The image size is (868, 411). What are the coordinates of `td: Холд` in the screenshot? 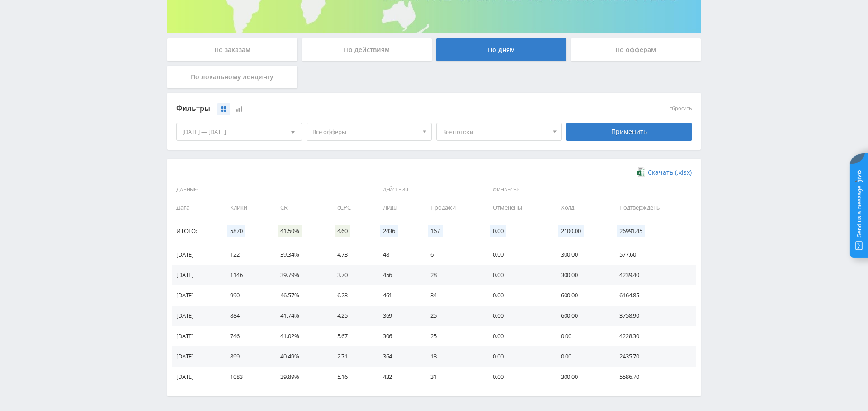 It's located at (581, 207).